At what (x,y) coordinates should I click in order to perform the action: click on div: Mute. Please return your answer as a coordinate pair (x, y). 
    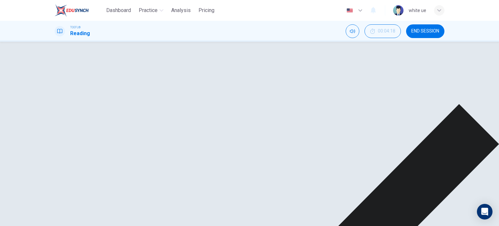
    Looking at the image, I should click on (352, 31).